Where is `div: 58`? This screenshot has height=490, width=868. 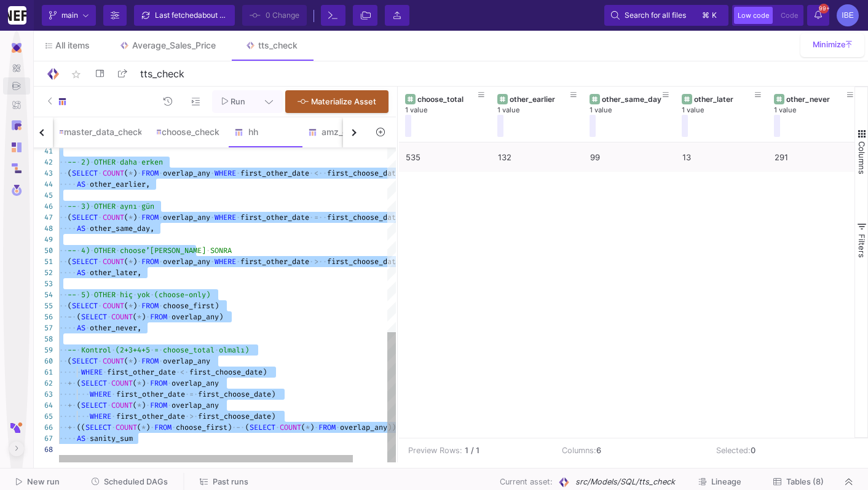 div: 58 is located at coordinates (42, 339).